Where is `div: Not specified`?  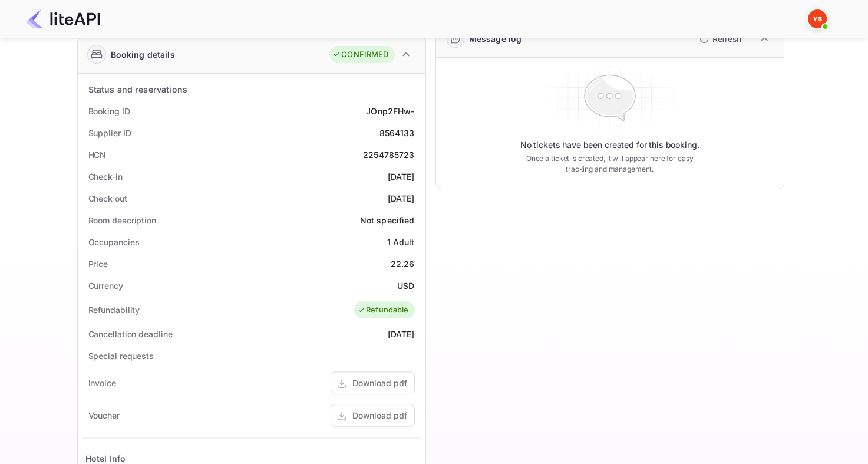
div: Not specified is located at coordinates (387, 220).